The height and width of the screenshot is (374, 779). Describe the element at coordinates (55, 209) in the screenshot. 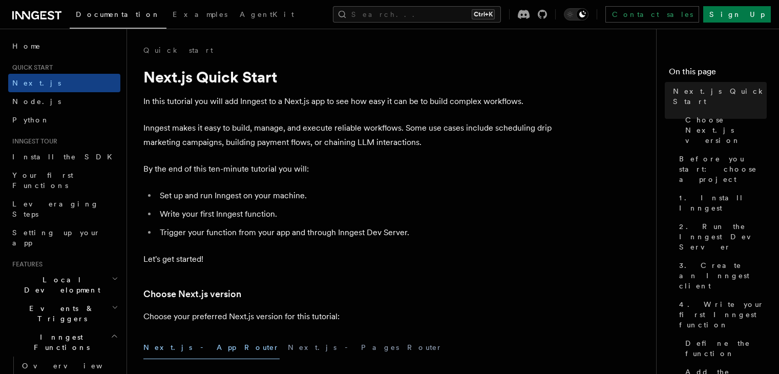

I see `span: Leveraging Steps` at that location.